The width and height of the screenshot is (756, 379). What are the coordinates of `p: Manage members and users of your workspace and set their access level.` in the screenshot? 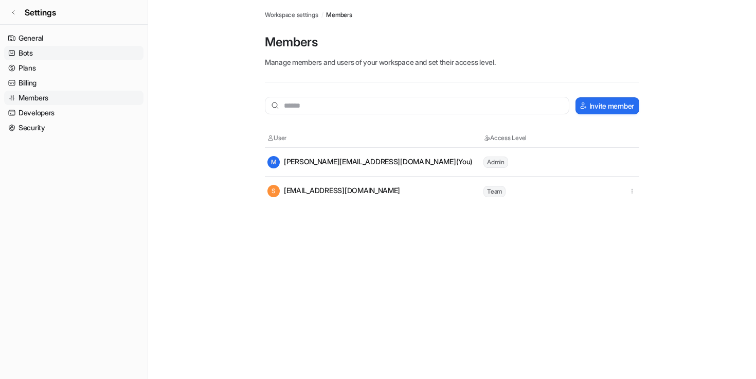 It's located at (452, 62).